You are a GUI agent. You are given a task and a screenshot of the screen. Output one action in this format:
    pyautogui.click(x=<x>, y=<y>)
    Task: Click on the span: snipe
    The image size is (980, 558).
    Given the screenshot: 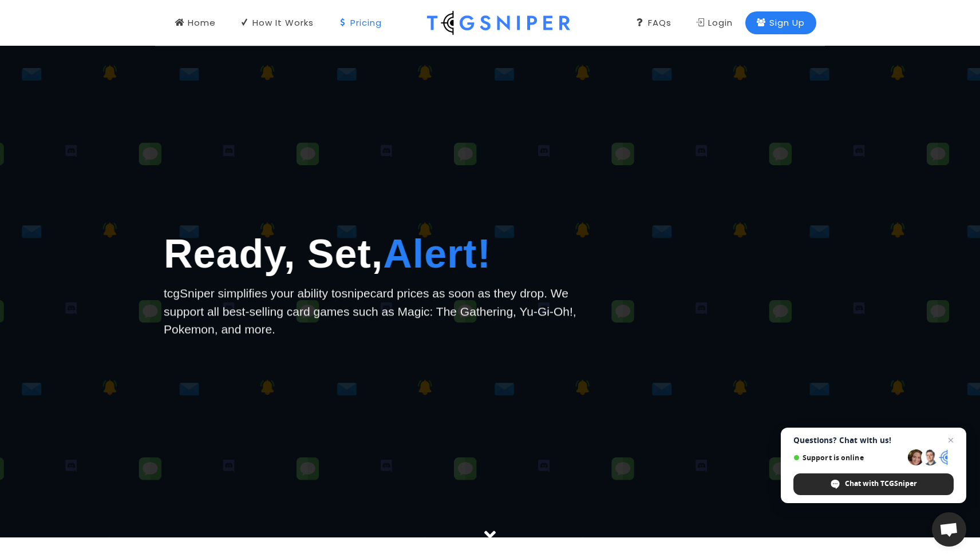 What is the action you would take?
    pyautogui.click(x=355, y=293)
    